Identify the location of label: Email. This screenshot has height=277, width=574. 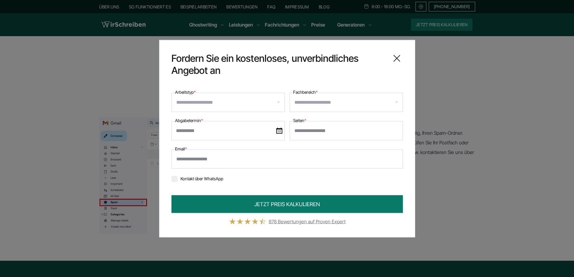
(181, 148).